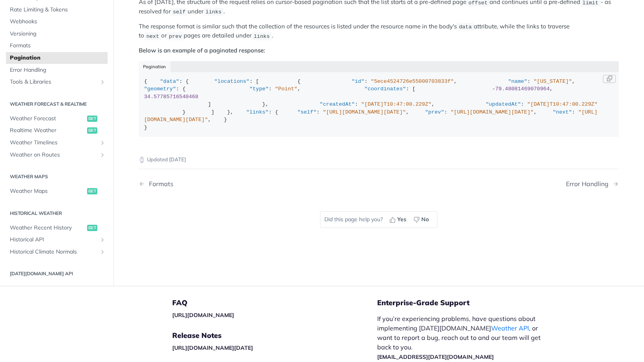  What do you see at coordinates (57, 70) in the screenshot?
I see `a: Error Handling` at bounding box center [57, 70].